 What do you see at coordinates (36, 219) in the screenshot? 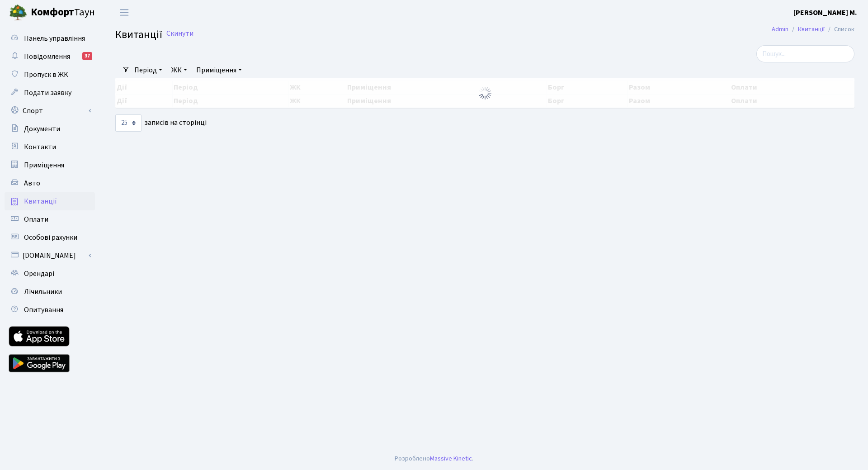
I see `span: Оплати` at bounding box center [36, 219].